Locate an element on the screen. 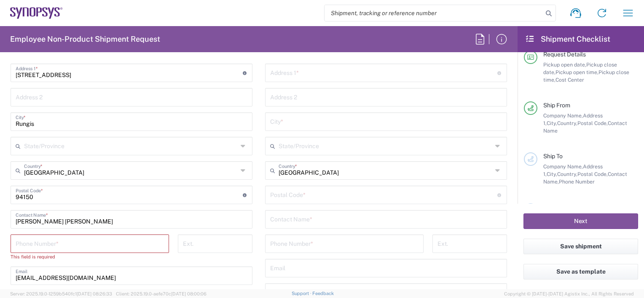 This screenshot has width=644, height=298. button: Next is located at coordinates (581, 221).